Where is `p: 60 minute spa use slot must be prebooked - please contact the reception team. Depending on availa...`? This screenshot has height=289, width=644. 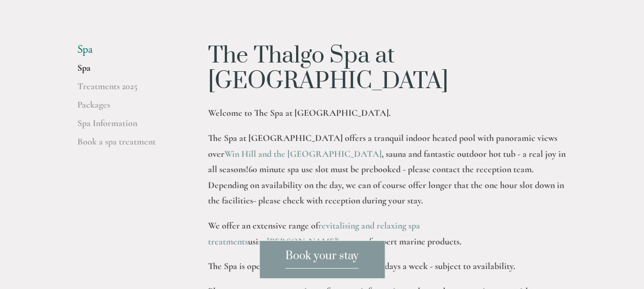 p: 60 minute spa use slot must be prebooked - please contact the reception team. Depending on availa... is located at coordinates (387, 169).